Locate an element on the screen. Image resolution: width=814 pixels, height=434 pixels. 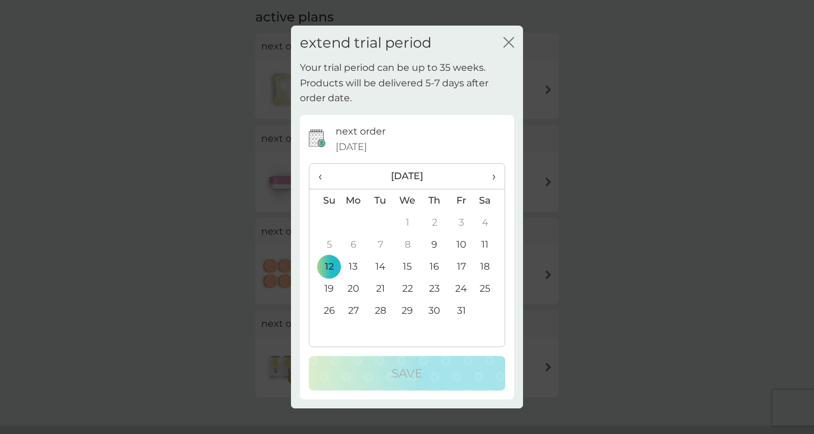
td: 29 is located at coordinates (408, 310).